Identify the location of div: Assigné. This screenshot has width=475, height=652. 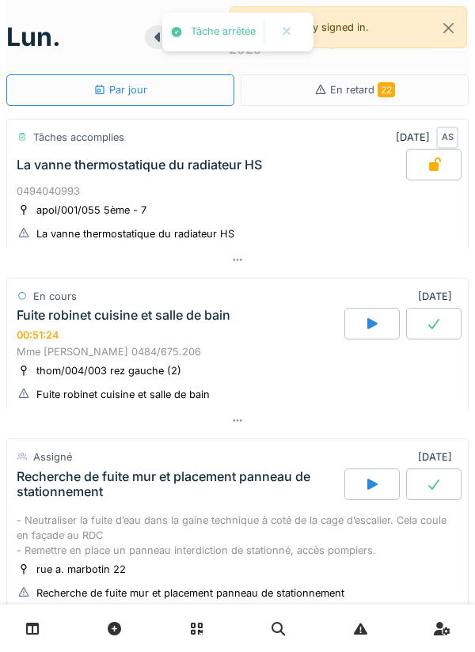
(52, 457).